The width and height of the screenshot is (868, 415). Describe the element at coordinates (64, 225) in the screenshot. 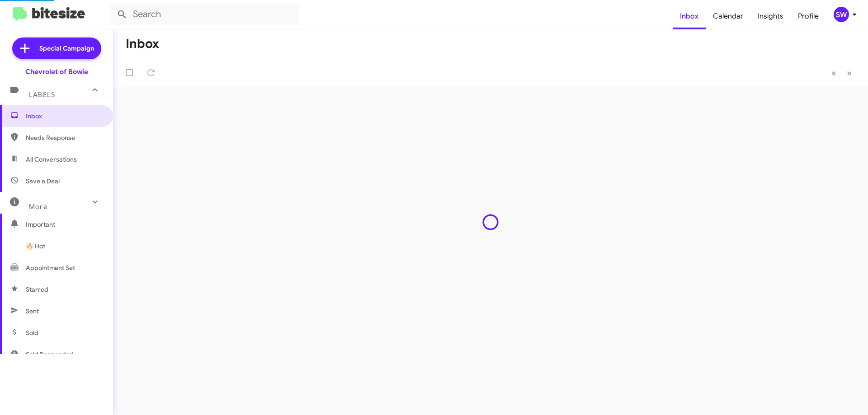

I see `span: Important` at that location.